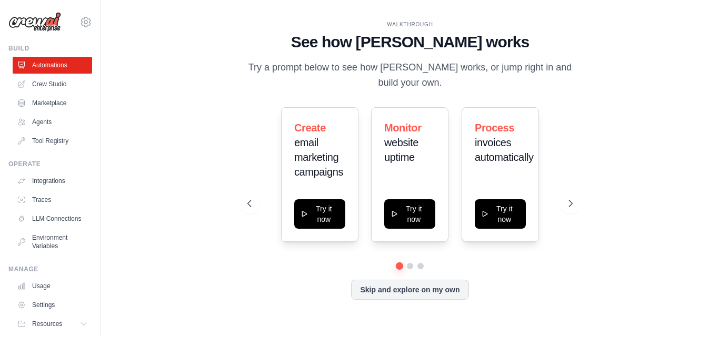 This screenshot has height=337, width=719. I want to click on div: Manage, so click(50, 269).